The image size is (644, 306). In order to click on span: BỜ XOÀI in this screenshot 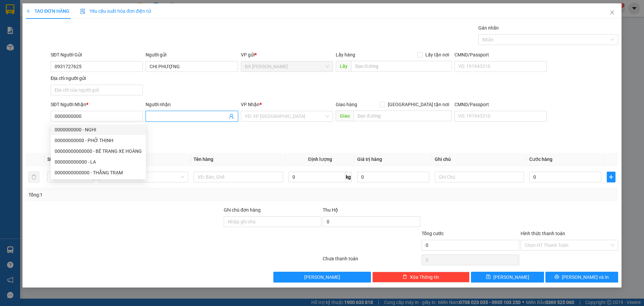, I will do `click(36, 45)`.